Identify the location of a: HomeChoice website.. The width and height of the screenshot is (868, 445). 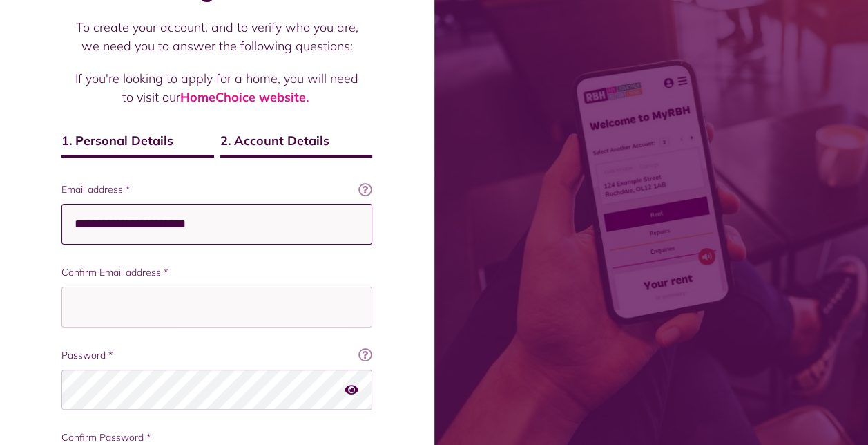
(244, 97).